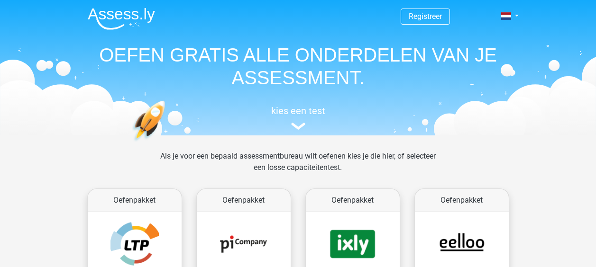 This screenshot has width=596, height=267. I want to click on h5: kies een test, so click(298, 111).